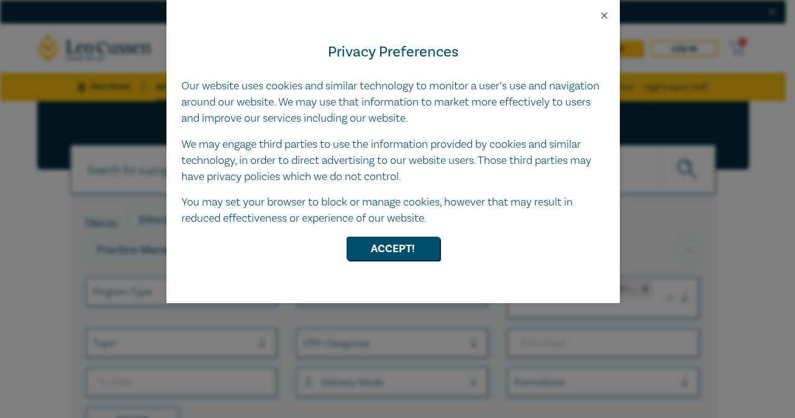  I want to click on button: Close, so click(604, 16).